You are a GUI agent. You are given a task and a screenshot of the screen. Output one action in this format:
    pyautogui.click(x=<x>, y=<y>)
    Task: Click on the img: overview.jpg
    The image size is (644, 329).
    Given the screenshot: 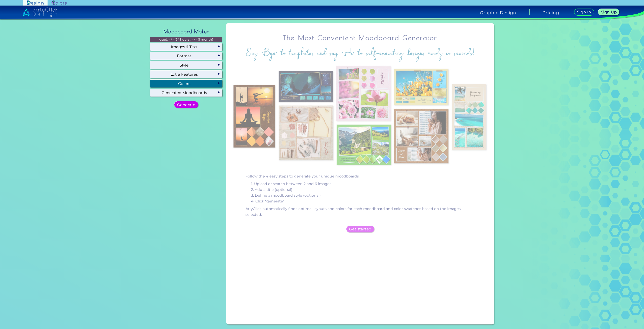 What is the action you would take?
    pyautogui.click(x=360, y=116)
    